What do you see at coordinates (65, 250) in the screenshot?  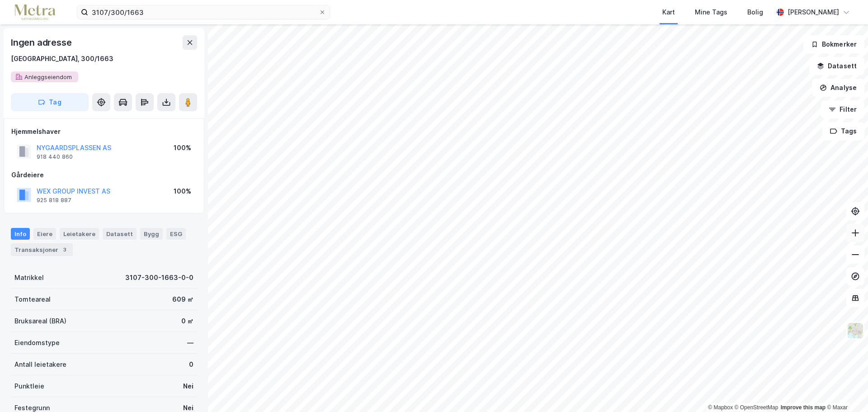 I see `div: 3` at bounding box center [65, 250].